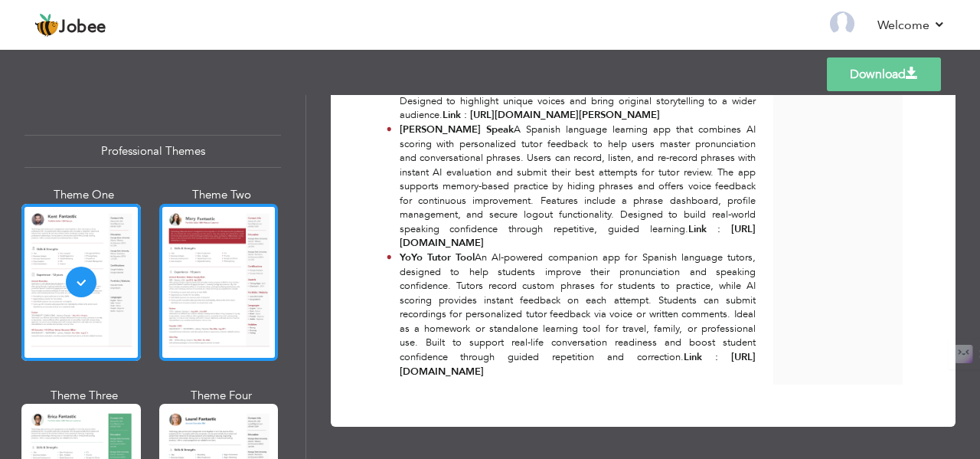  I want to click on a: Download, so click(883, 74).